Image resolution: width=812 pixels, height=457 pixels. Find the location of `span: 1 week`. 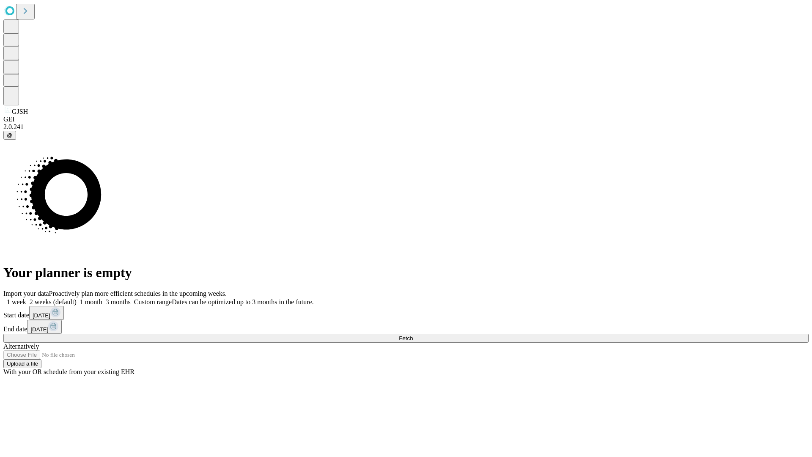

span: 1 week is located at coordinates (16, 301).